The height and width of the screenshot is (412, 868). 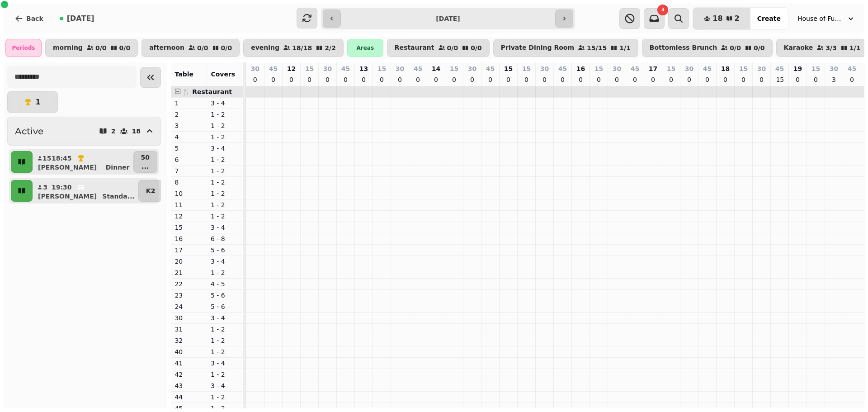 I want to click on span: Table, so click(x=184, y=74).